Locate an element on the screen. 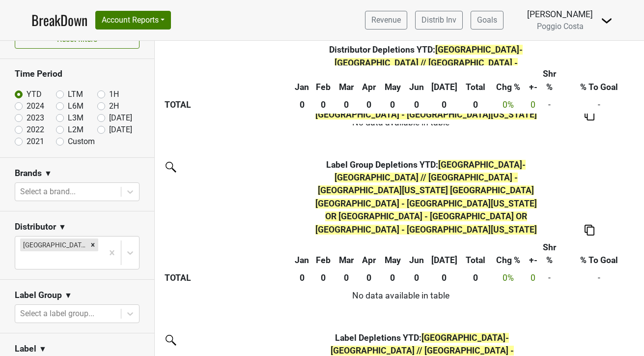 The height and width of the screenshot is (356, 644). h3: Distributor is located at coordinates (35, 227).